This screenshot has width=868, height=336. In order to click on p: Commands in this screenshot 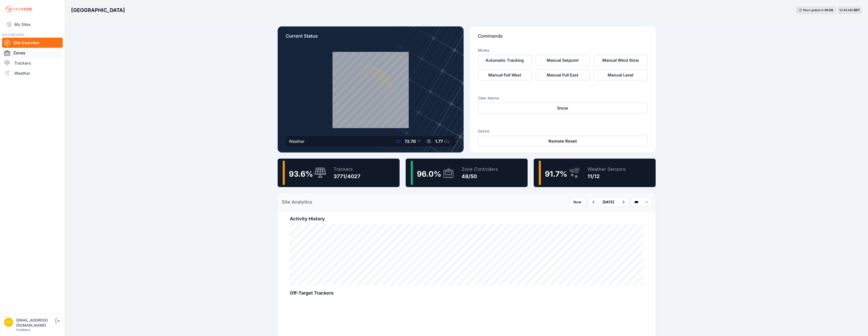, I will do `click(563, 38)`.